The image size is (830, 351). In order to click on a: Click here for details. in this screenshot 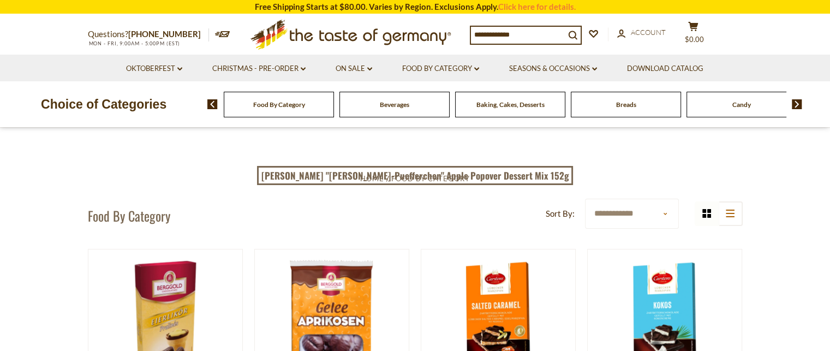, I will do `click(537, 7)`.